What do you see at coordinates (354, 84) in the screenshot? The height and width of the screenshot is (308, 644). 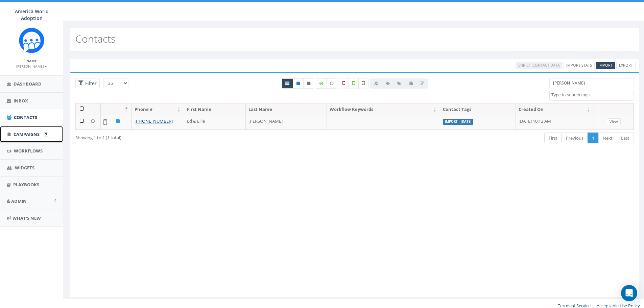 I see `label: Validated` at bounding box center [354, 84].